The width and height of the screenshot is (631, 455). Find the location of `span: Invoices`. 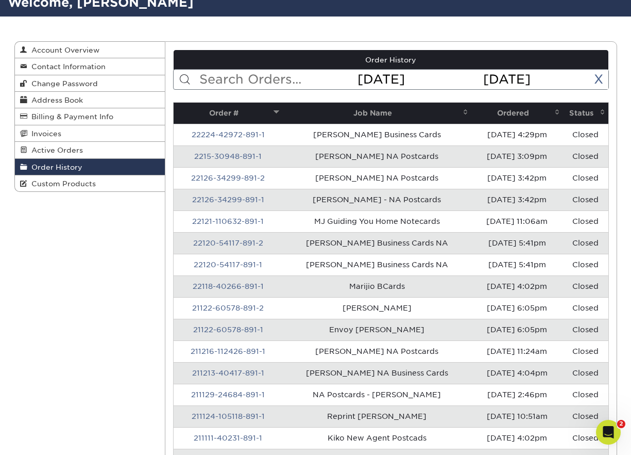

span: Invoices is located at coordinates (44, 133).